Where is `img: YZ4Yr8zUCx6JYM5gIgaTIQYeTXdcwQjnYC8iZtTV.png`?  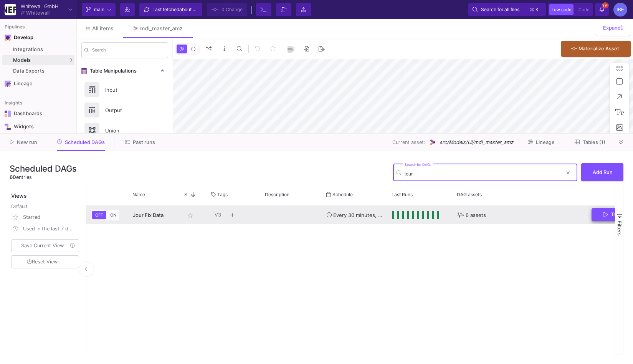 img: YZ4Yr8zUCx6JYM5gIgaTIQYeTXdcwQjnYC8iZtTV.png is located at coordinates (10, 10).